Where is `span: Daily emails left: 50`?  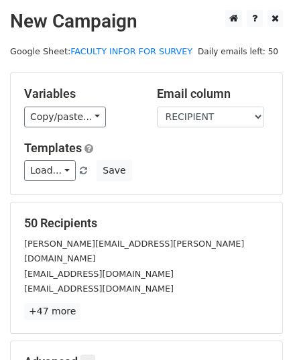
span: Daily emails left: 50 is located at coordinates (238, 52).